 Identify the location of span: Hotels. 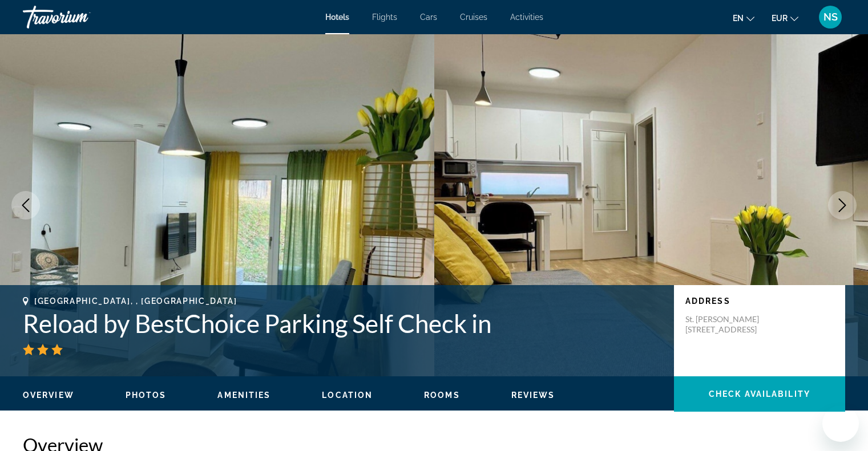
(337, 17).